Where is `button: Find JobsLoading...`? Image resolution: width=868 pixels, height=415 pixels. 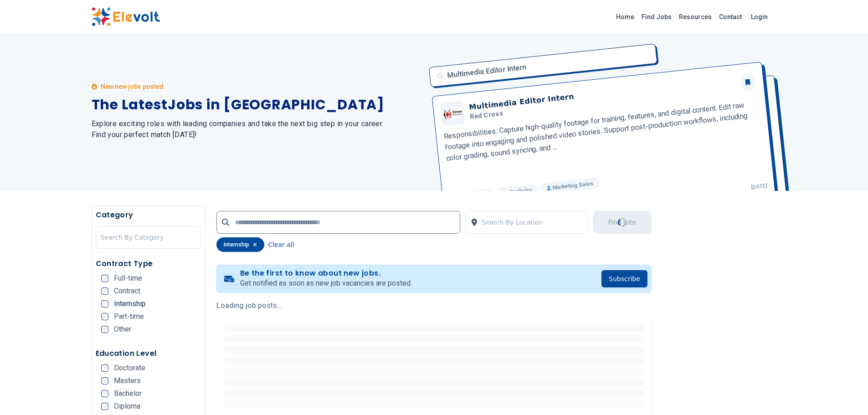 button: Find JobsLoading... is located at coordinates (623, 223).